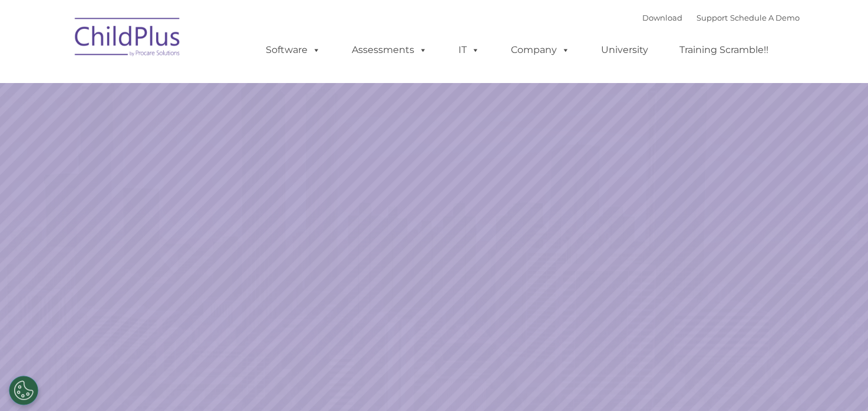 This screenshot has height=411, width=868. I want to click on a: IT, so click(469, 50).